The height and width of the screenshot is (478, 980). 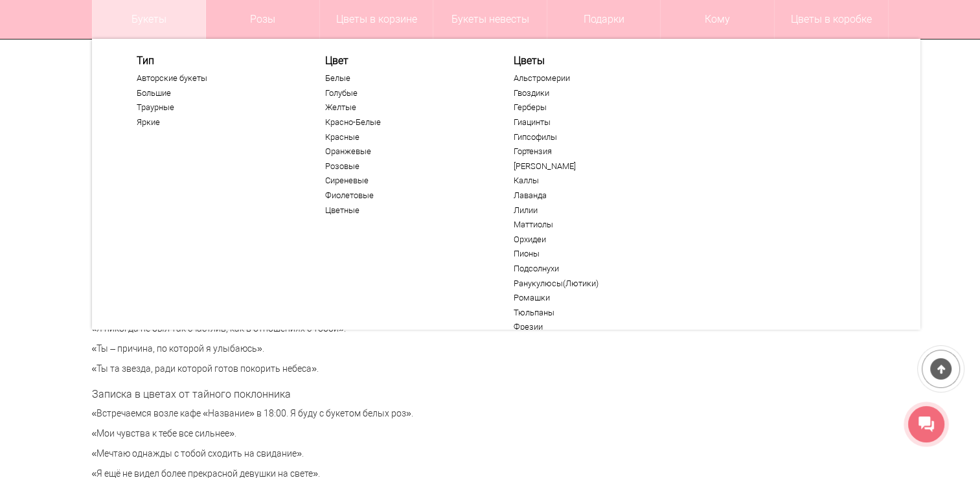 I want to click on a: Маттиолы, so click(x=593, y=225).